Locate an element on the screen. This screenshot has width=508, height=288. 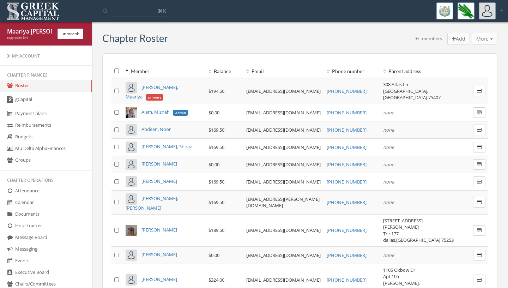
th: Email is located at coordinates (284, 71).